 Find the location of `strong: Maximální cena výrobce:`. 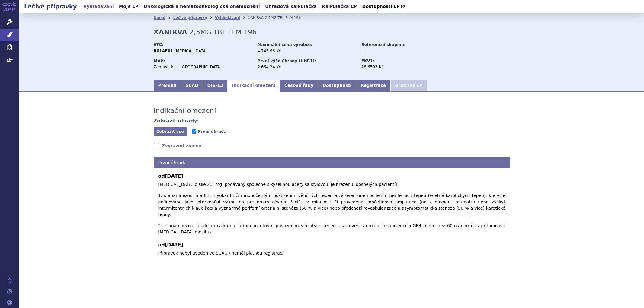

strong: Maximální cena výrobce: is located at coordinates (285, 44).